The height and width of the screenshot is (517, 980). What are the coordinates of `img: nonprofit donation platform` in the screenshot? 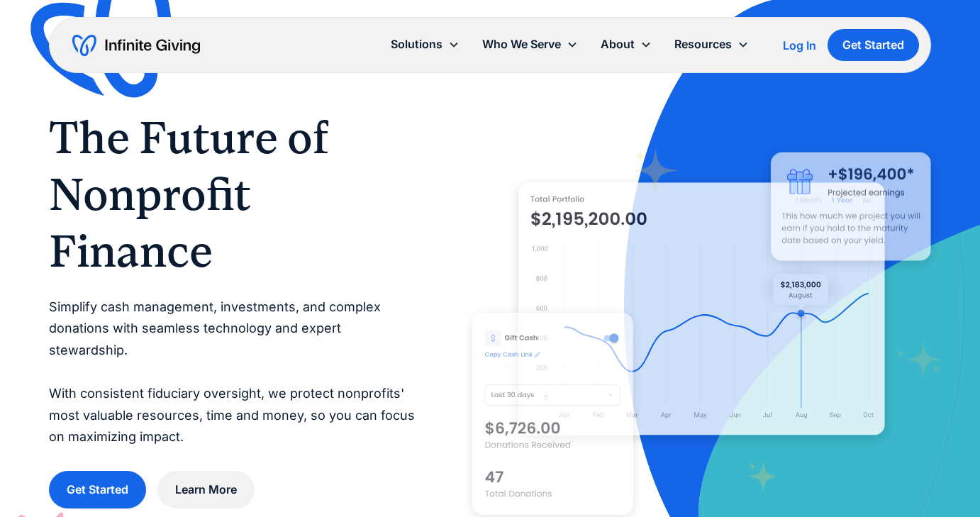 It's located at (702, 309).